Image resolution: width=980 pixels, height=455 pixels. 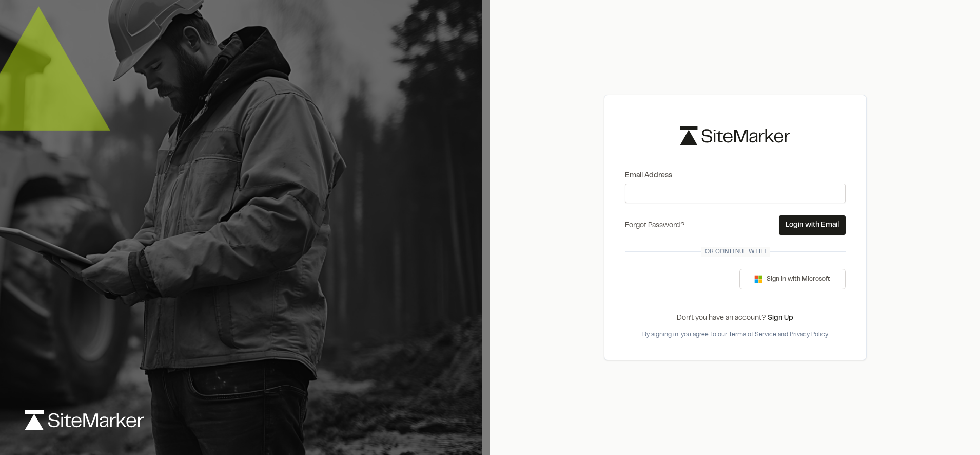 What do you see at coordinates (735, 334) in the screenshot?
I see `div: By signing in, you agree to our and` at bounding box center [735, 334].